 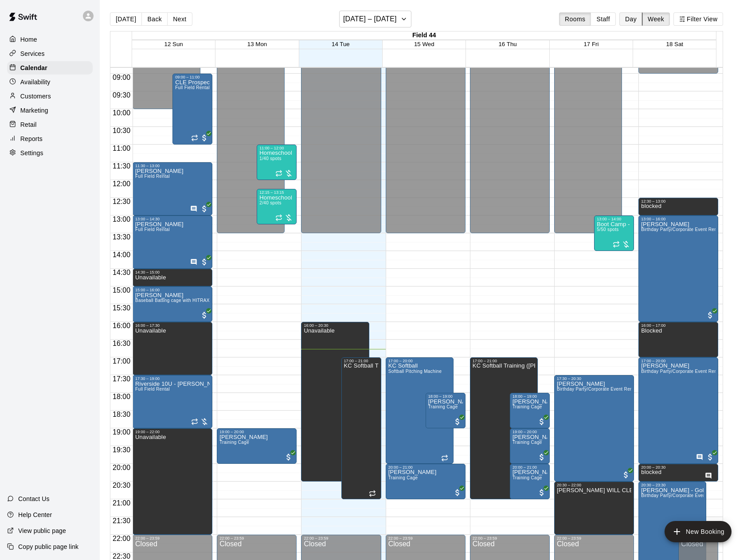 What do you see at coordinates (121, 325) in the screenshot?
I see `span: 16:00` at bounding box center [121, 325].